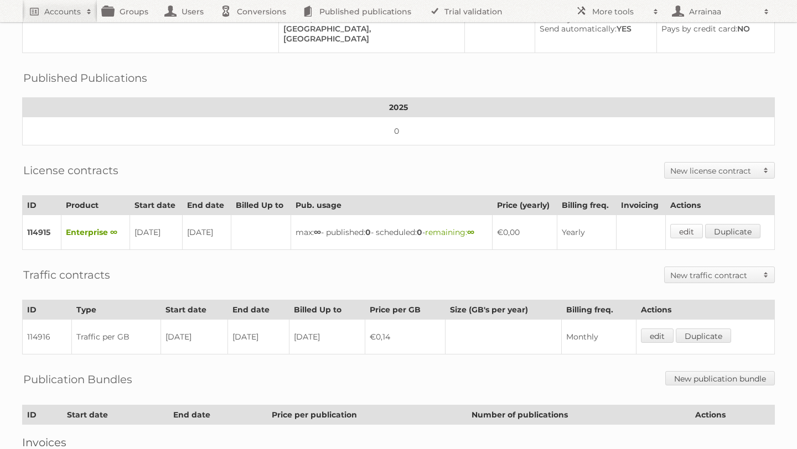 The image size is (797, 449). Describe the element at coordinates (641, 205) in the screenshot. I see `th: Invoicing` at that location.